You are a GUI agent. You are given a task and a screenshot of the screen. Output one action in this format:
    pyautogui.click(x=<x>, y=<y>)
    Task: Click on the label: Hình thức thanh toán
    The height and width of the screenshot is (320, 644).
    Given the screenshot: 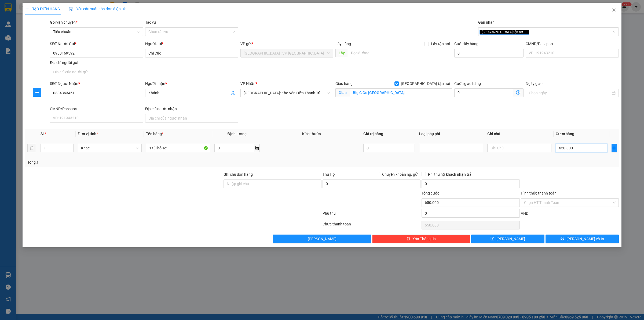 What is the action you would take?
    pyautogui.click(x=539, y=193)
    